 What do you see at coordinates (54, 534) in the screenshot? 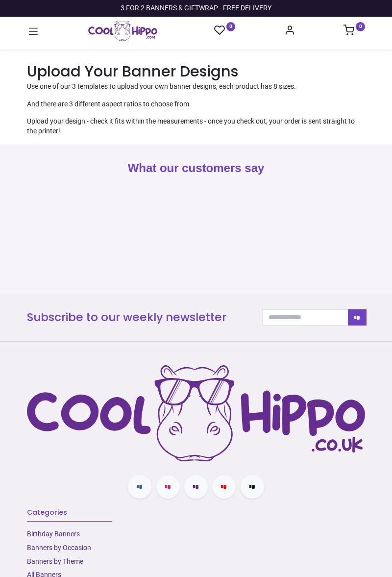
I see `a: Birthday Banners` at bounding box center [54, 534].